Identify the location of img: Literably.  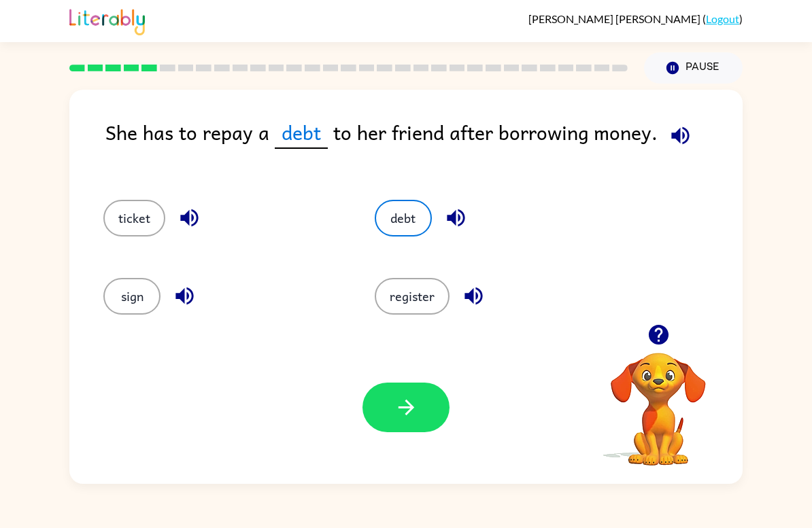
(107, 21).